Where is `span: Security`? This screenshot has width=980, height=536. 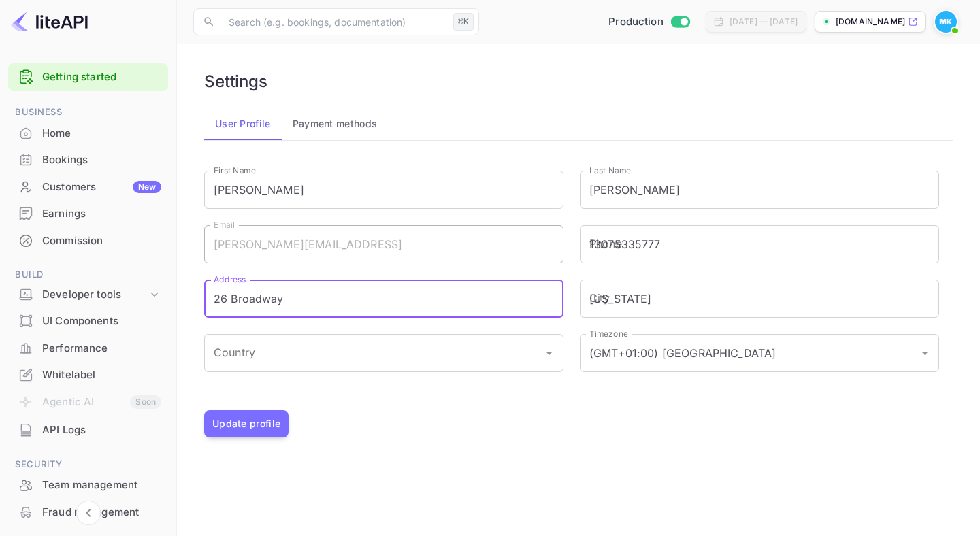 span: Security is located at coordinates (88, 465).